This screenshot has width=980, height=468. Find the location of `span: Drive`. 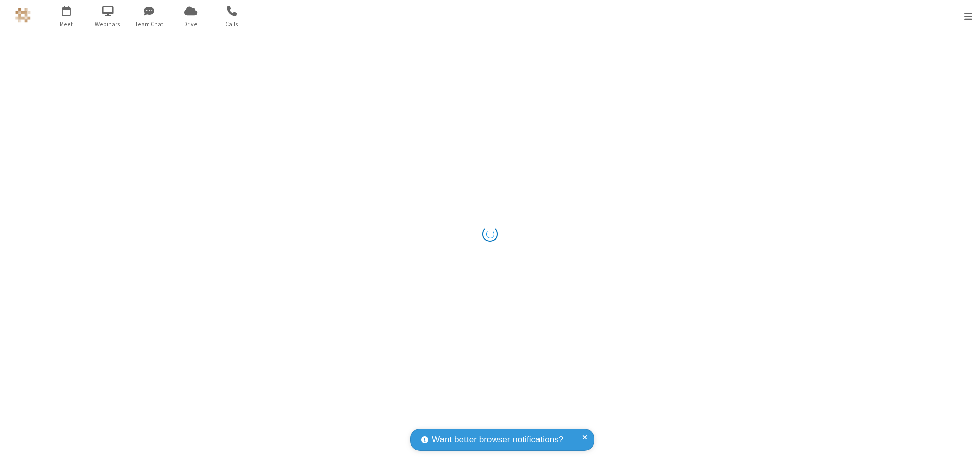

span: Drive is located at coordinates (190, 24).